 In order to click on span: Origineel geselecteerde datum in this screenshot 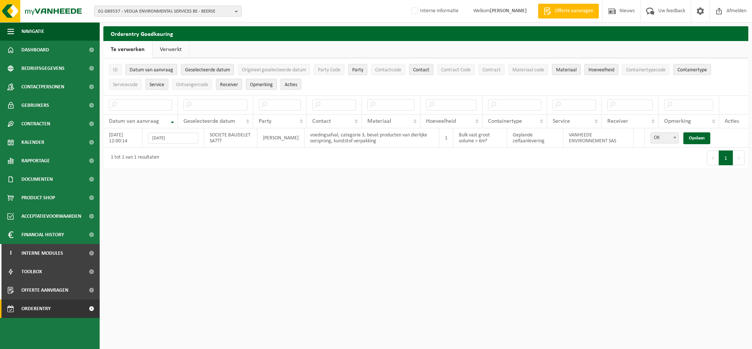, I will do `click(274, 70)`.